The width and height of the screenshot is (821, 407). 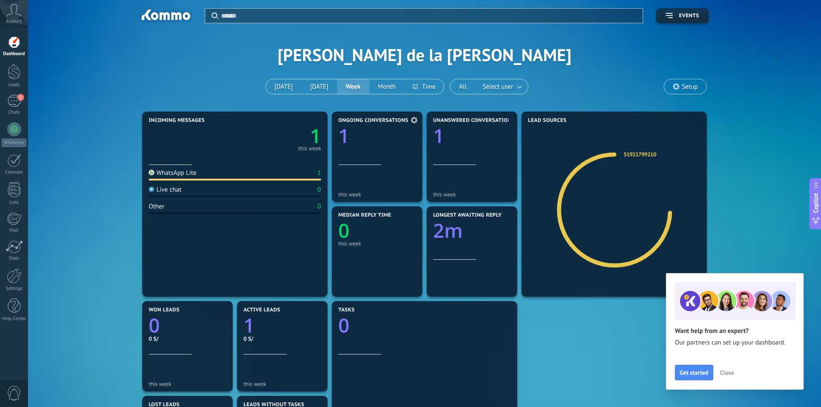 What do you see at coordinates (474, 121) in the screenshot?
I see `span: Unanswered conversations` at bounding box center [474, 121].